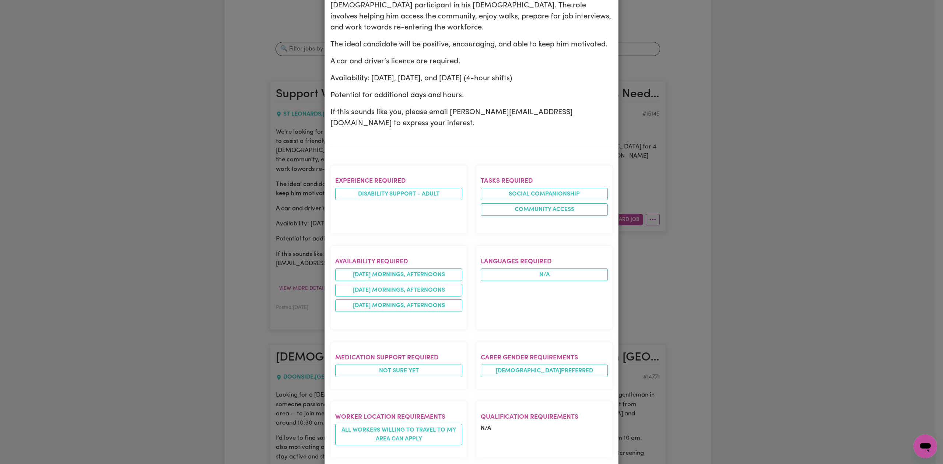  Describe the element at coordinates (544, 210) in the screenshot. I see `li: Community access` at that location.